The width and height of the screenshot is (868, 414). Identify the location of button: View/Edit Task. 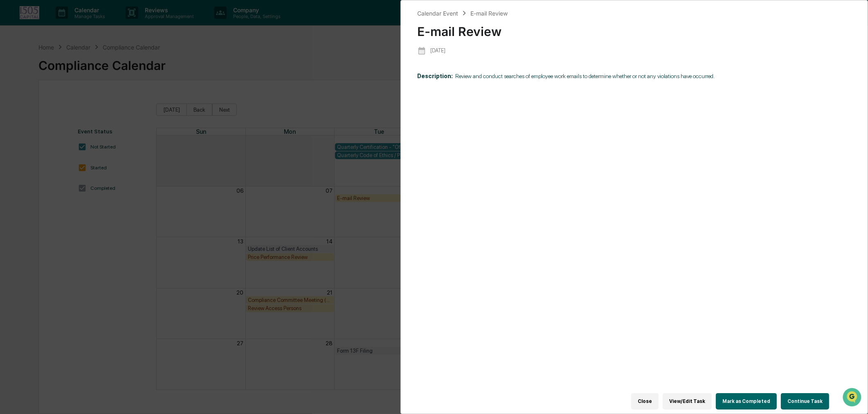
(687, 401).